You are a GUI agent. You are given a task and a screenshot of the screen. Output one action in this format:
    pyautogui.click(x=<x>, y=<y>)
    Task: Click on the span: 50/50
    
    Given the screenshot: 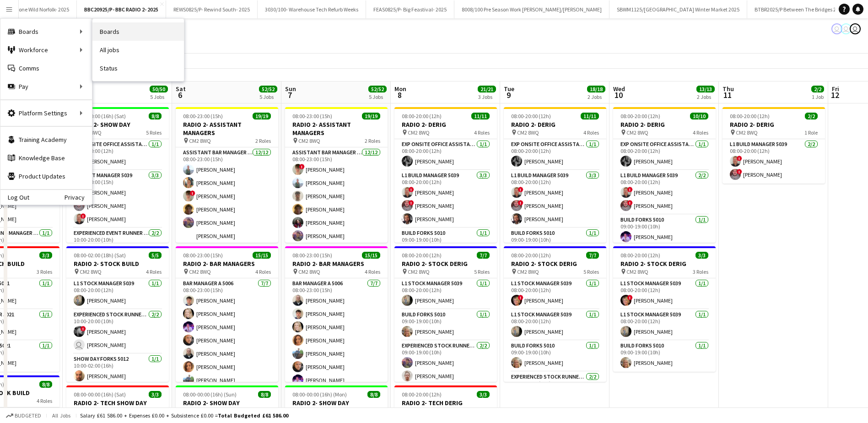 What is the action you would take?
    pyautogui.click(x=159, y=89)
    